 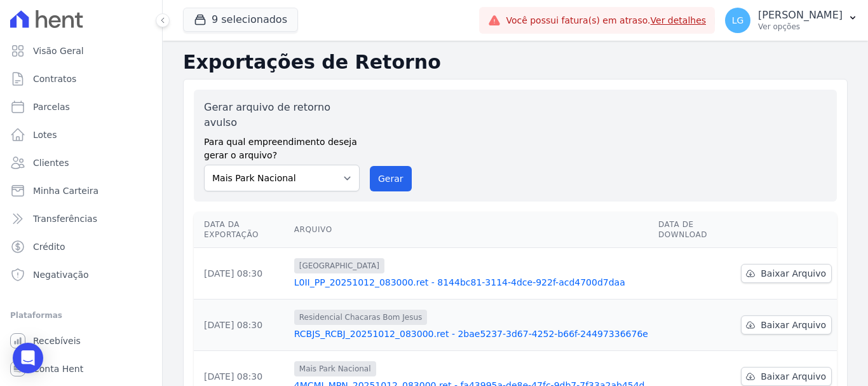 What do you see at coordinates (65, 190) in the screenshot?
I see `span: Minha Carteira` at bounding box center [65, 190].